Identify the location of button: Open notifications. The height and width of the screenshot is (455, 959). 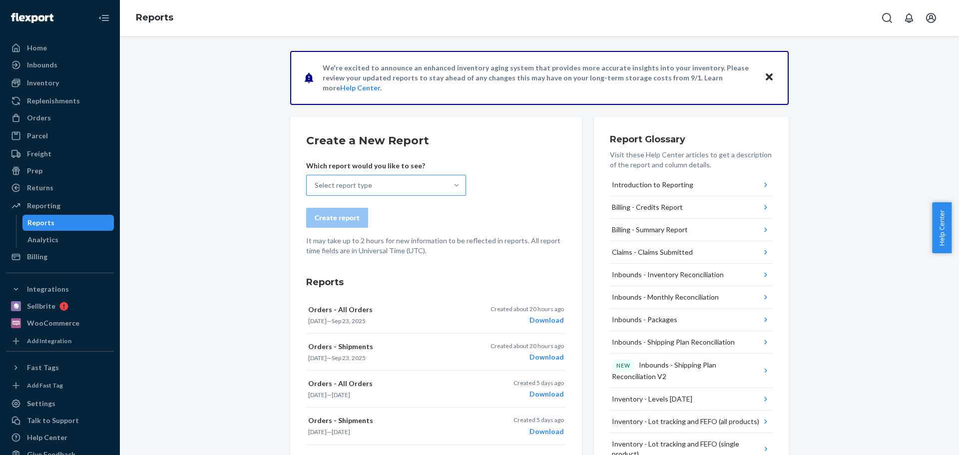
(909, 18).